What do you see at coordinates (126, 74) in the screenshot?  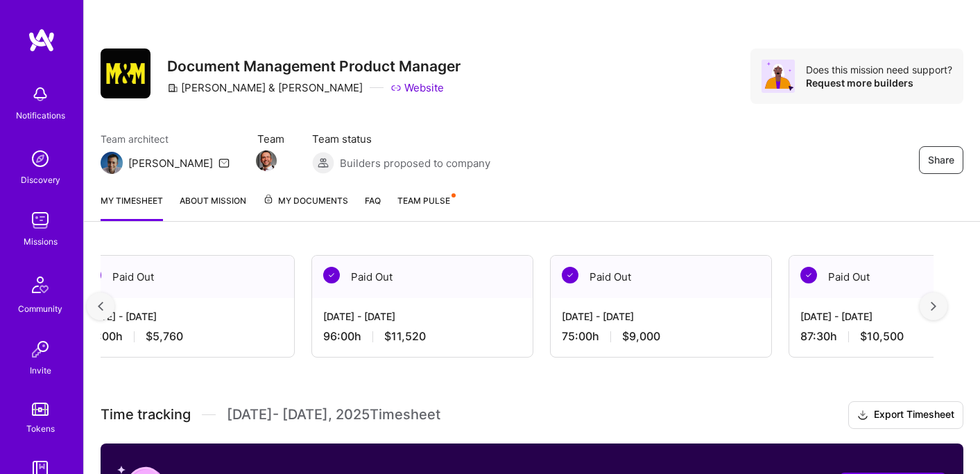 I see `img: Company Logo` at bounding box center [126, 74].